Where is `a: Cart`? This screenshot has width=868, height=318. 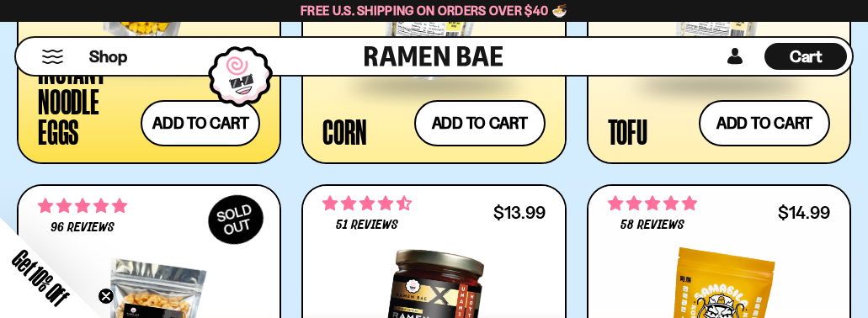
a: Cart is located at coordinates (806, 56).